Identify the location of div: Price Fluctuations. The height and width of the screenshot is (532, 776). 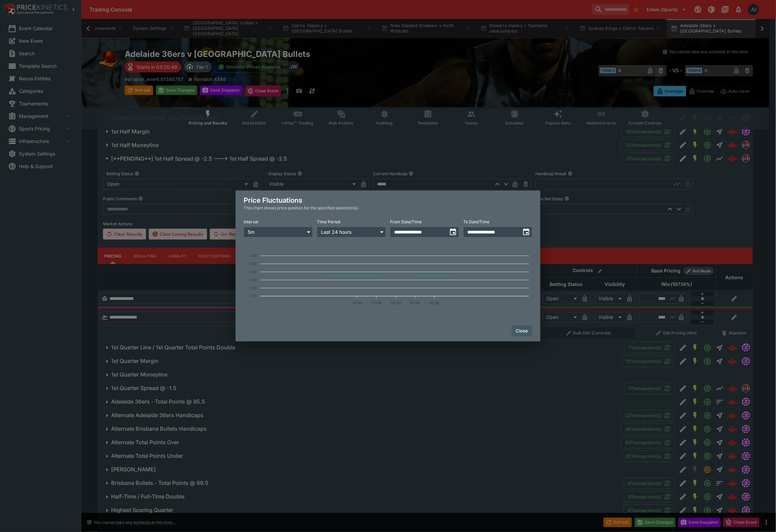
(388, 203).